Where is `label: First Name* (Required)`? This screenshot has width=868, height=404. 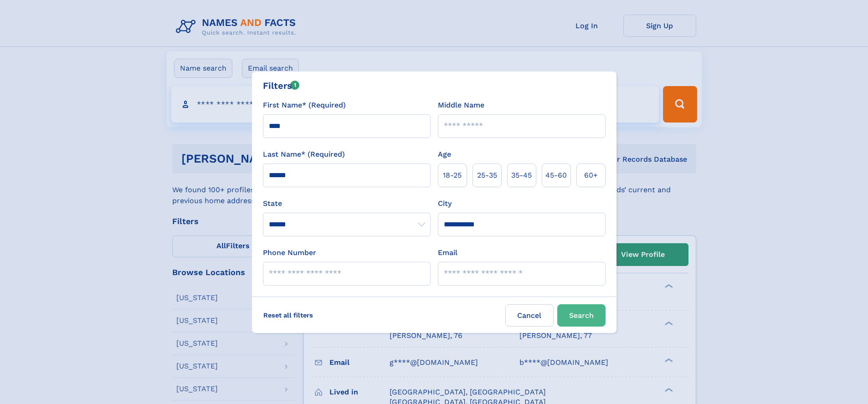
label: First Name* (Required) is located at coordinates (304, 105).